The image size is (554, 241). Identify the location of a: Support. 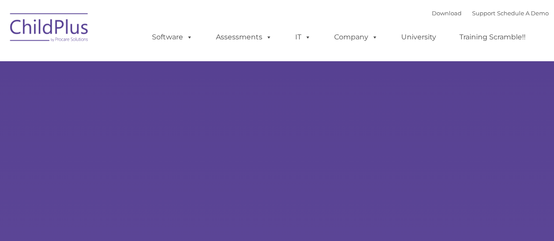
(483, 13).